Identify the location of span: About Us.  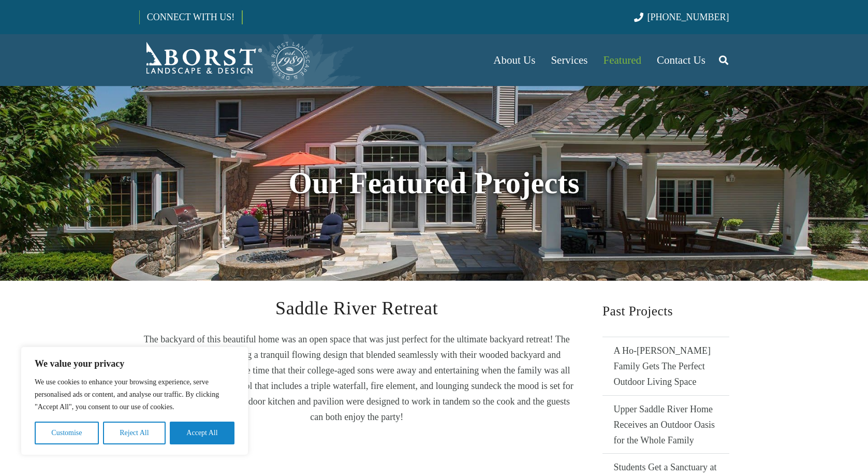
(514, 60).